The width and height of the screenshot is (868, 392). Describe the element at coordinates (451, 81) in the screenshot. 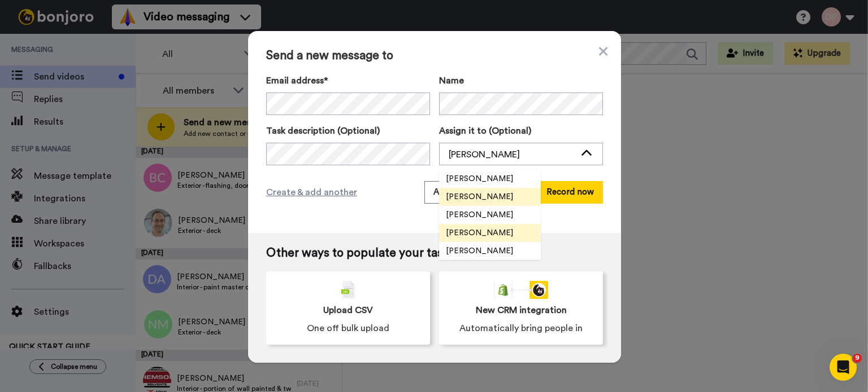

I see `span: Name` at that location.